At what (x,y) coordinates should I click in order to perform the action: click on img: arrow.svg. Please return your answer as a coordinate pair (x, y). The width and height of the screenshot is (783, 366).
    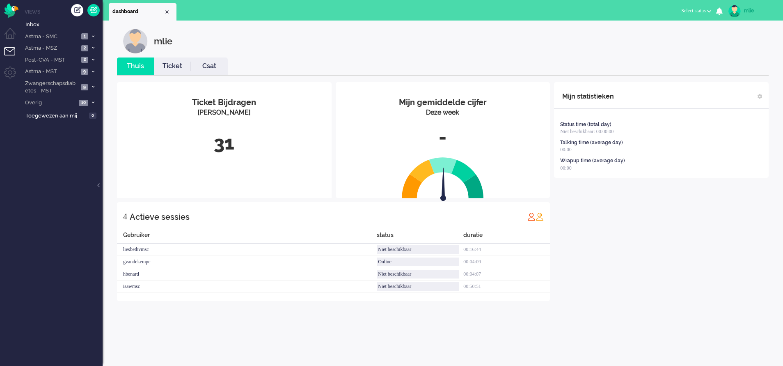
    Looking at the image, I should click on (443, 185).